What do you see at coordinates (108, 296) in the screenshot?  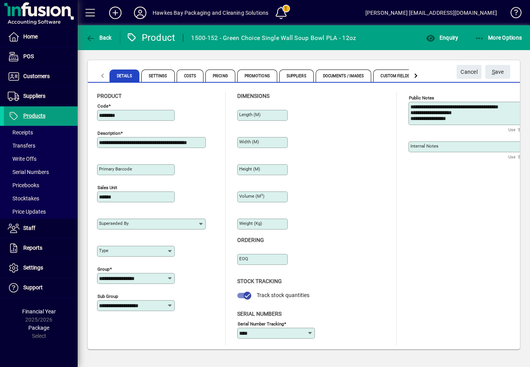 I see `mat-label: Sub group` at bounding box center [108, 296].